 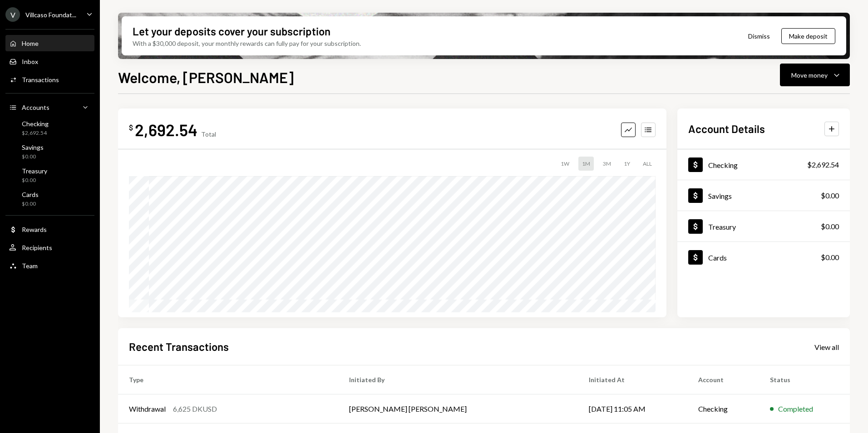 What do you see at coordinates (37, 247) in the screenshot?
I see `div: Recipients` at bounding box center [37, 247].